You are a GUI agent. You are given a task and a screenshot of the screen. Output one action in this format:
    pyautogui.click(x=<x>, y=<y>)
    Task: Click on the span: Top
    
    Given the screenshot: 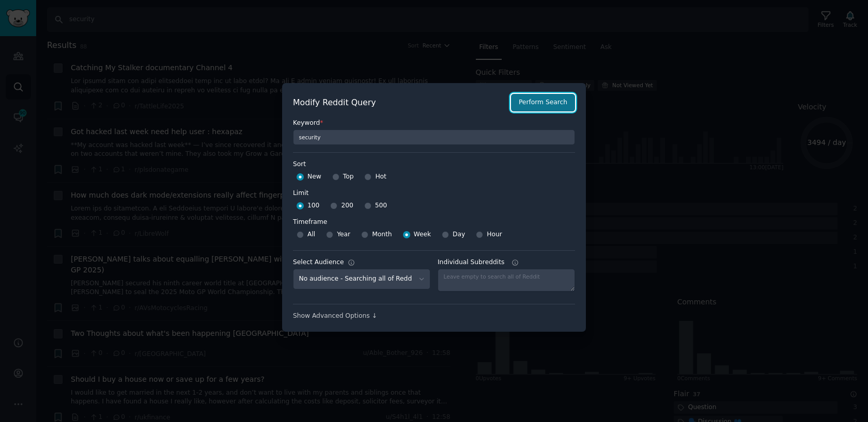 What is the action you would take?
    pyautogui.click(x=348, y=177)
    